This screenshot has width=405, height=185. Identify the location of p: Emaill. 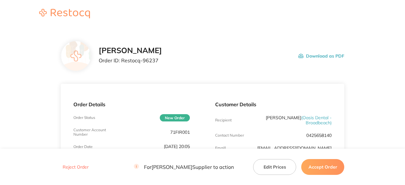
(221, 148).